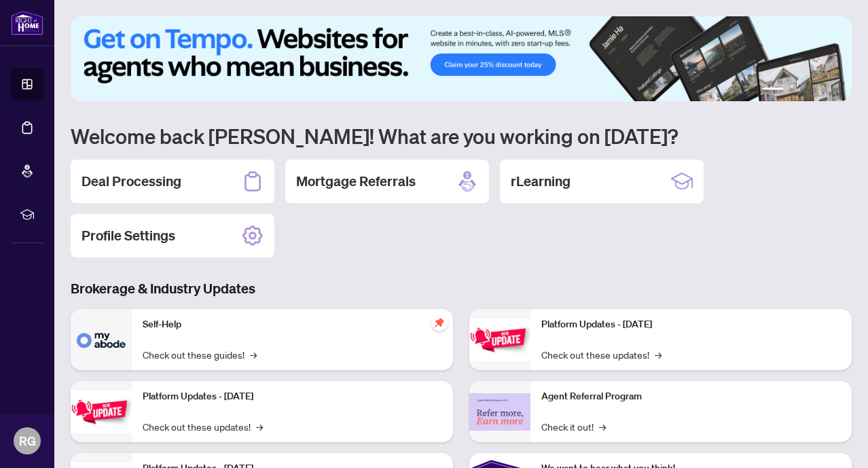 The width and height of the screenshot is (868, 468). What do you see at coordinates (691, 397) in the screenshot?
I see `p: Agent Referral Program` at bounding box center [691, 397].